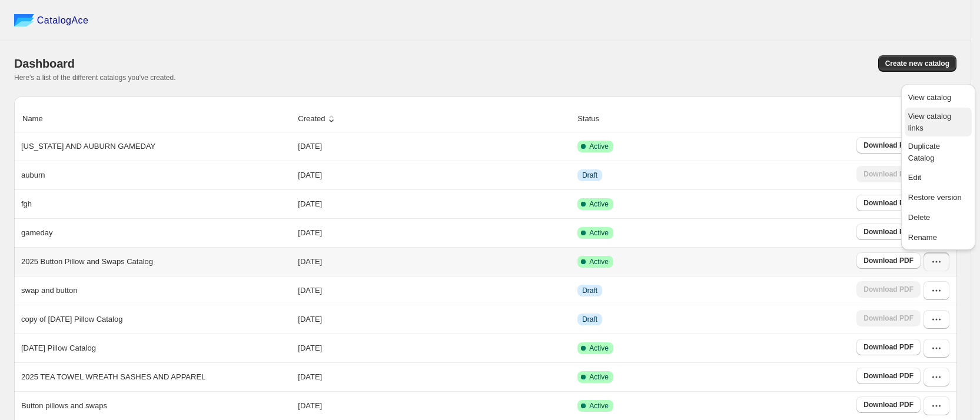 The image size is (980, 420). I want to click on p: gameday, so click(36, 233).